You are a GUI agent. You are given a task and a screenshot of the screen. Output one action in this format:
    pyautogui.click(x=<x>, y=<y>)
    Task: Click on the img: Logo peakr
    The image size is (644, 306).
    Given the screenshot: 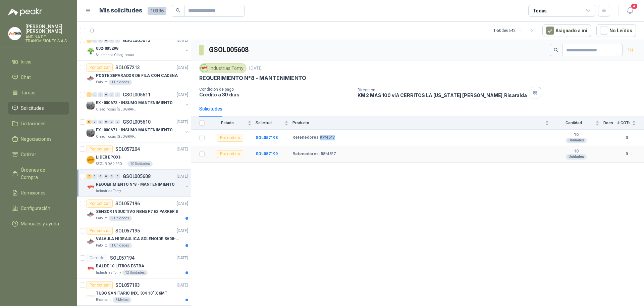 What is the action you would take?
    pyautogui.click(x=25, y=12)
    